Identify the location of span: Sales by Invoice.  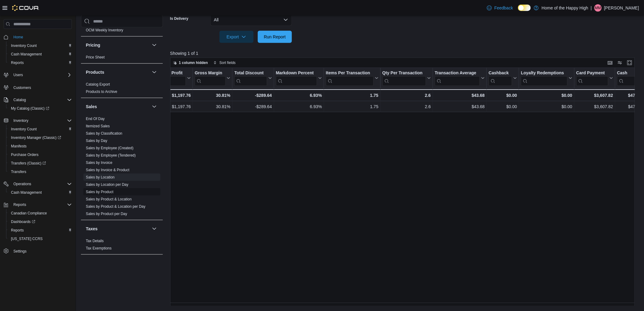
(99, 162).